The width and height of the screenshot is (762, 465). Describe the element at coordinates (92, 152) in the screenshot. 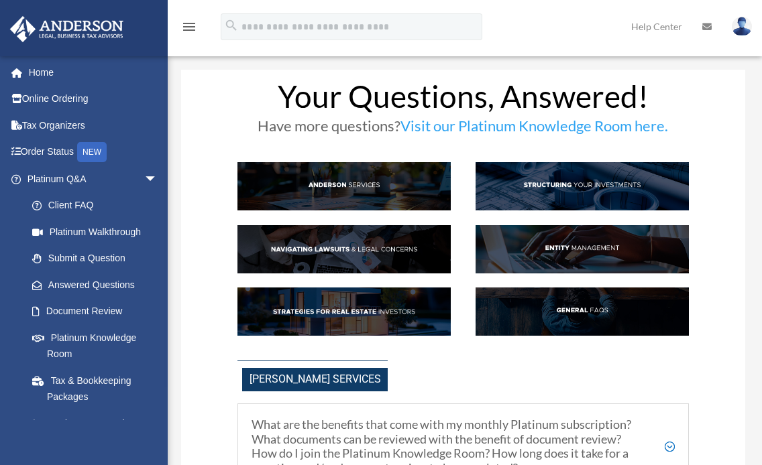

I see `div: NEW` at that location.